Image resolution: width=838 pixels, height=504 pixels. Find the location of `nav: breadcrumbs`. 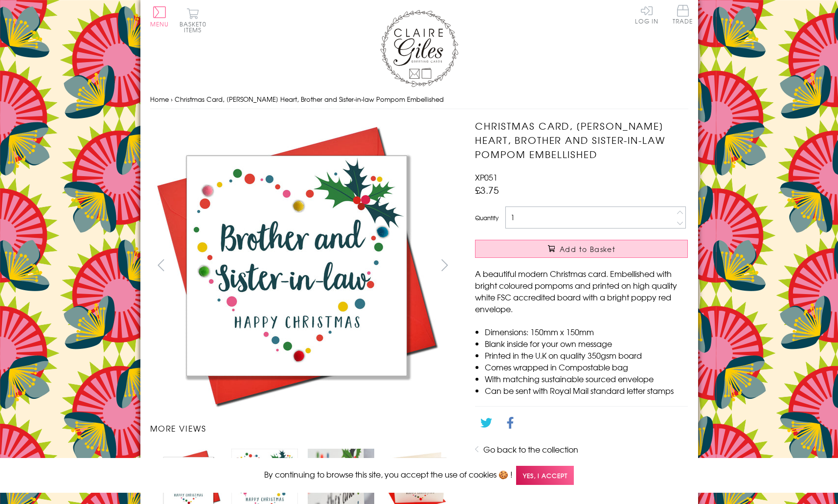

nav: breadcrumbs is located at coordinates (419, 99).